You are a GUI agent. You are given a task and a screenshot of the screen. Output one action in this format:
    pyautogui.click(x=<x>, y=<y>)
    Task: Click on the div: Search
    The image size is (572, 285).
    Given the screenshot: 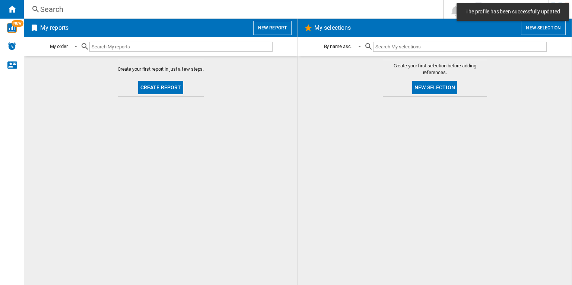 What is the action you would take?
    pyautogui.click(x=232, y=9)
    